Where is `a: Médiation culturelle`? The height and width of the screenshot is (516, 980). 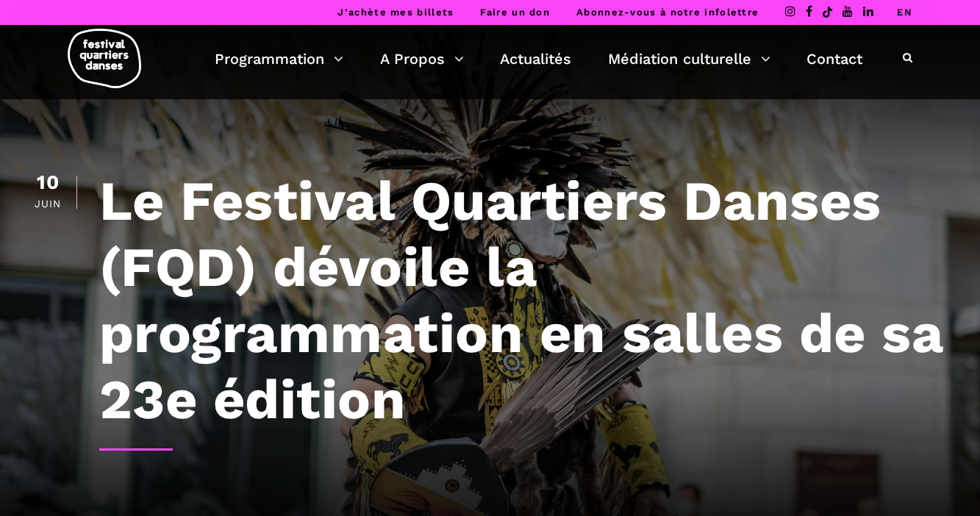 a: Médiation culturelle is located at coordinates (689, 59).